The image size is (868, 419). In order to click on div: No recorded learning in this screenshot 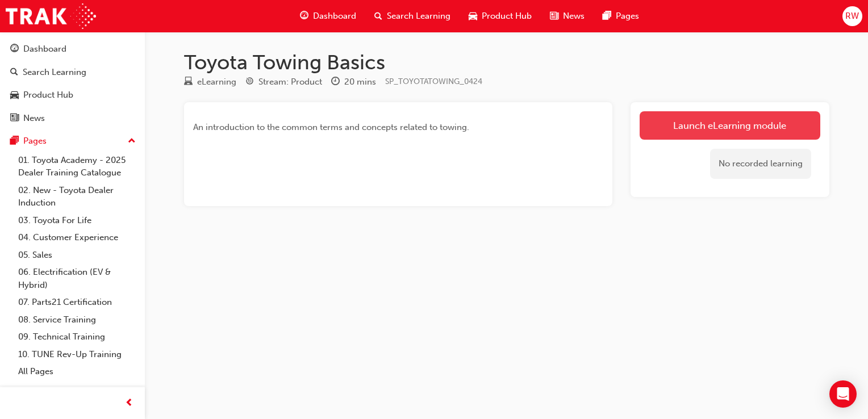, I will do `click(760, 164)`.